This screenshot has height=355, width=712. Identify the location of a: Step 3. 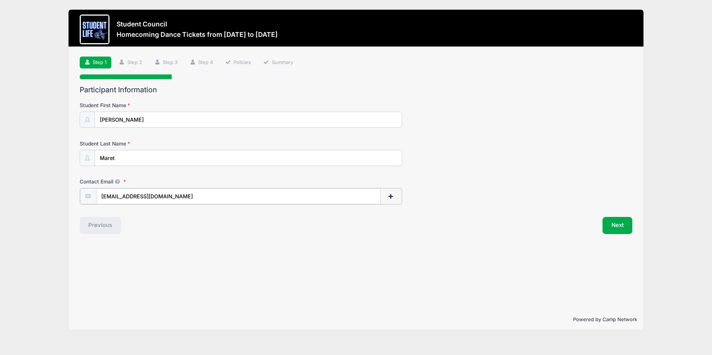
(166, 63).